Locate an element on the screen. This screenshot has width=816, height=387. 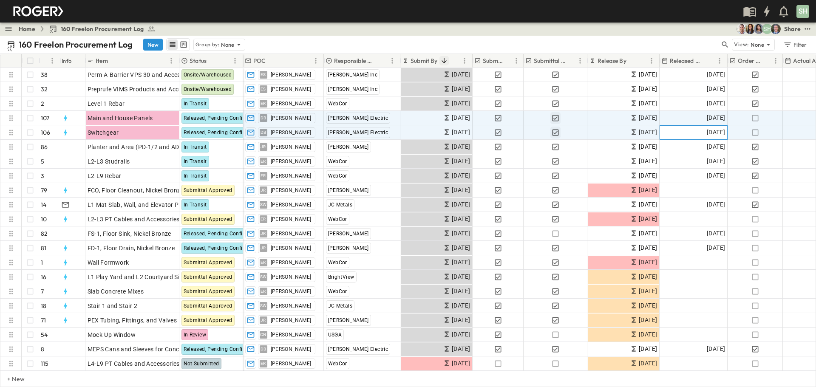
div: Share is located at coordinates (792, 29).